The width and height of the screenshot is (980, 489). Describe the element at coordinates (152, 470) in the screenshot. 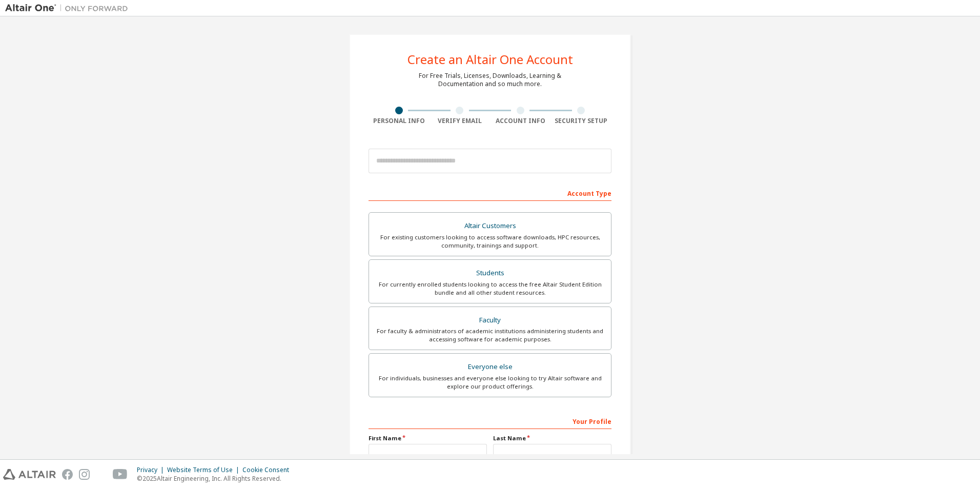

I see `div: Privacy` at that location.